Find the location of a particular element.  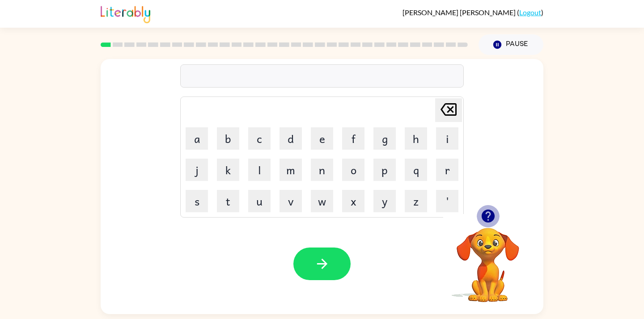

button: h is located at coordinates (416, 139).